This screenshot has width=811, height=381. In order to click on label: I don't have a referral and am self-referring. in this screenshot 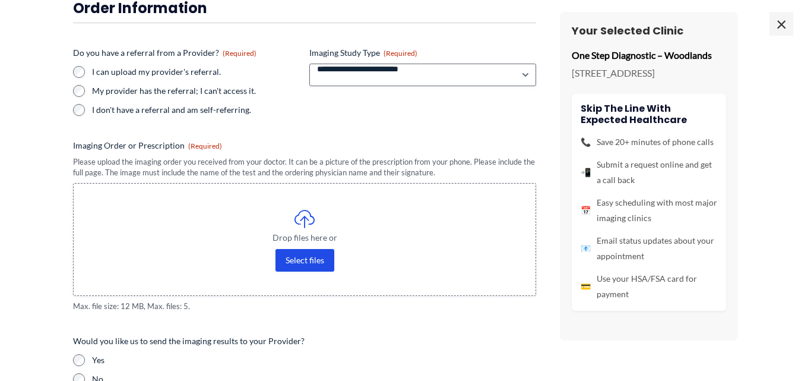, I will do `click(196, 110)`.